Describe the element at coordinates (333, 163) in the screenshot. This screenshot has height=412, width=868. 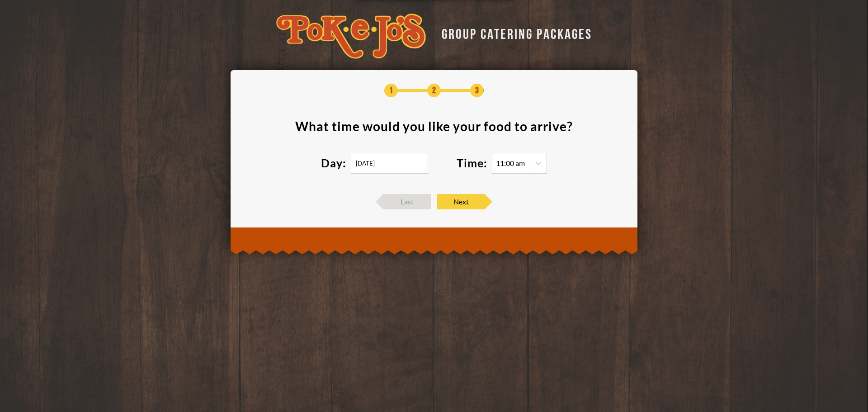
I see `label: Day:` at that location.